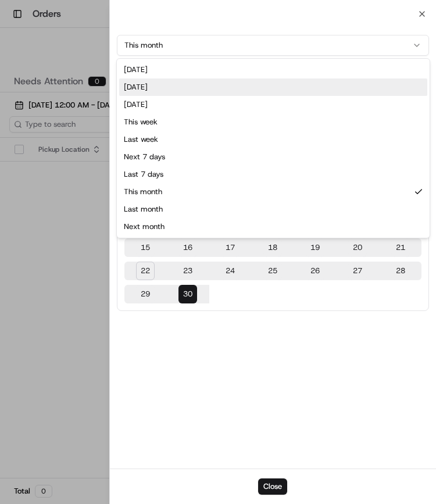 The height and width of the screenshot is (504, 436). What do you see at coordinates (272, 487) in the screenshot?
I see `button: Close` at bounding box center [272, 487].